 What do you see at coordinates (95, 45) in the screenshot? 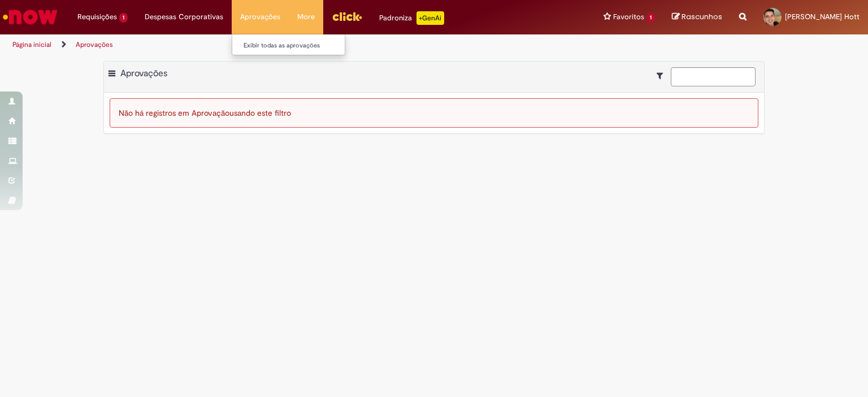
I see `a: Aprovações` at bounding box center [95, 45].